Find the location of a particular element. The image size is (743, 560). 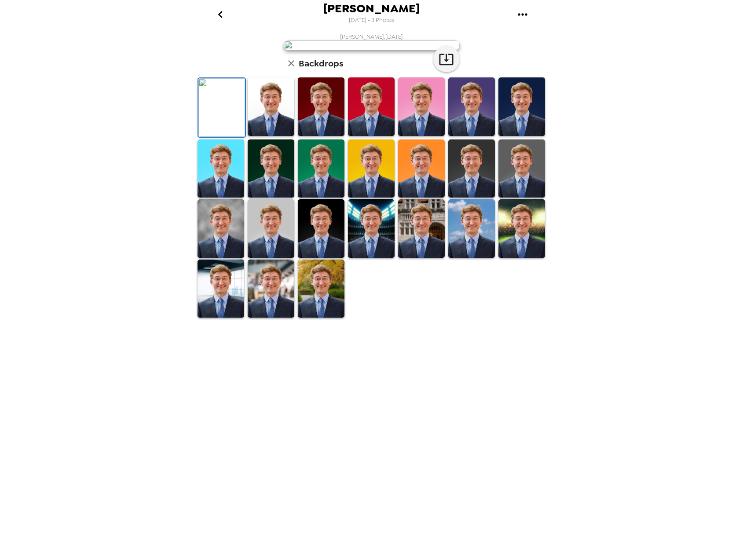

img: user is located at coordinates (372, 45).